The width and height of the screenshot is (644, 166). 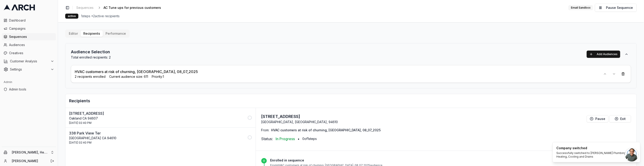 What do you see at coordinates (132, 8) in the screenshot?
I see `span: AC Tune ups for previous customers` at bounding box center [132, 8].